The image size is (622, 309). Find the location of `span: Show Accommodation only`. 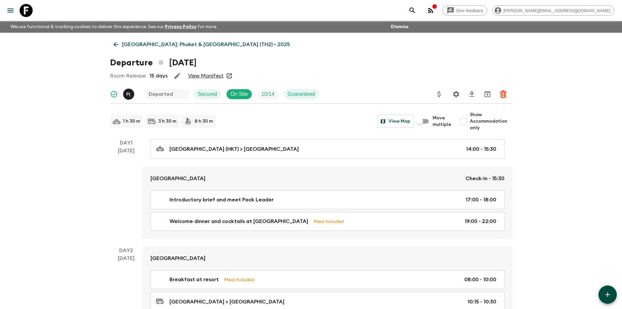

span: Show Accommodation only is located at coordinates (491, 121).